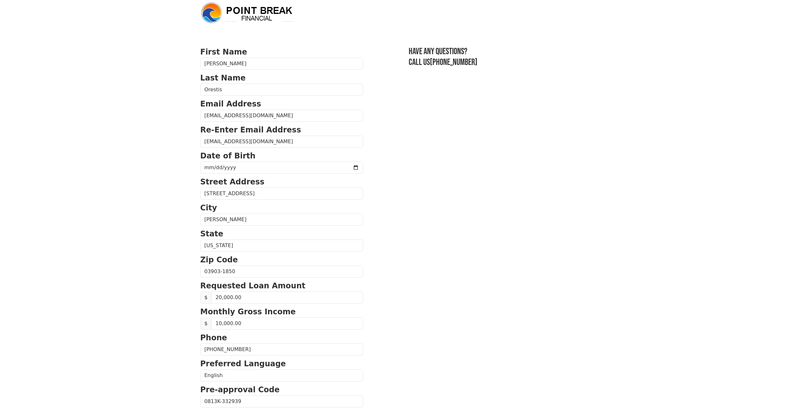 The height and width of the screenshot is (410, 811). Describe the element at coordinates (282, 116) in the screenshot. I see `input: Email Address` at that location.